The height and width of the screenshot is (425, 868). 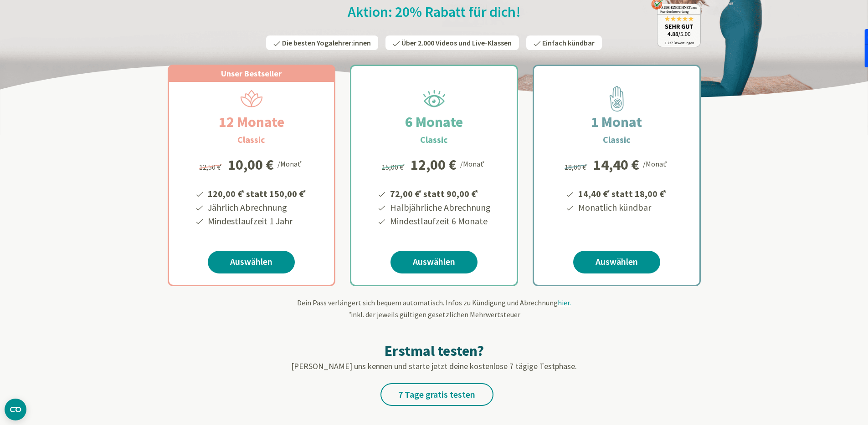 What do you see at coordinates (251, 122) in the screenshot?
I see `h2: 12 Monate` at bounding box center [251, 122].